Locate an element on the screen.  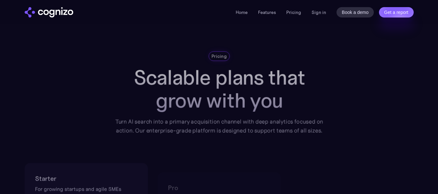
div: Turn AI search into a primary acquisition channel with deep analytics focused on action. Our ente... is located at coordinates (219, 126).